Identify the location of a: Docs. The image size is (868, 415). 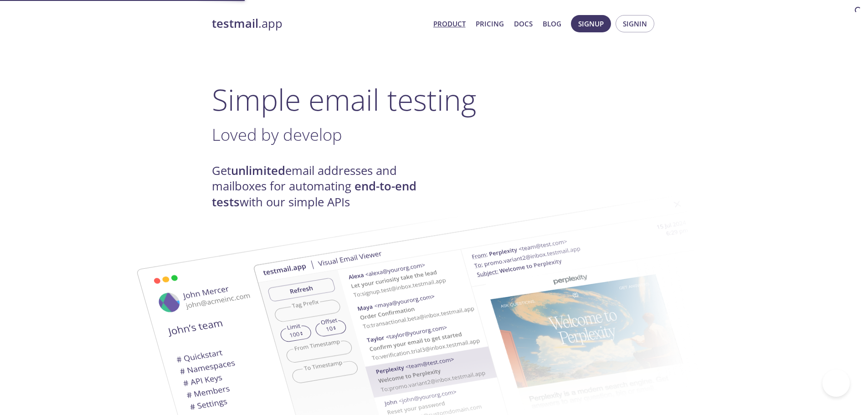
(522, 24).